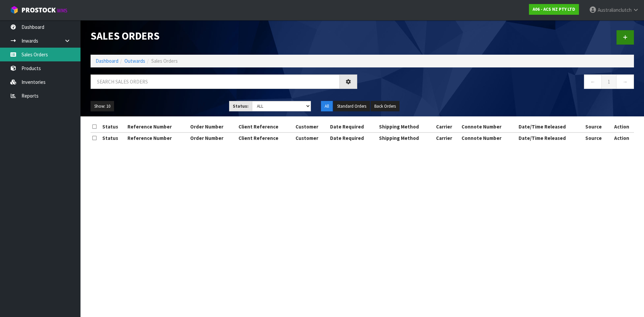 The image size is (644, 317). Describe the element at coordinates (135, 61) in the screenshot. I see `a: Outwards` at that location.